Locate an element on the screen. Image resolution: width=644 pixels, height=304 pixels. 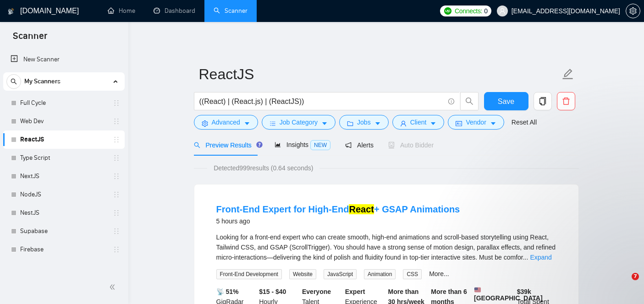
button: idcardVendorcaret-down is located at coordinates (476, 122).